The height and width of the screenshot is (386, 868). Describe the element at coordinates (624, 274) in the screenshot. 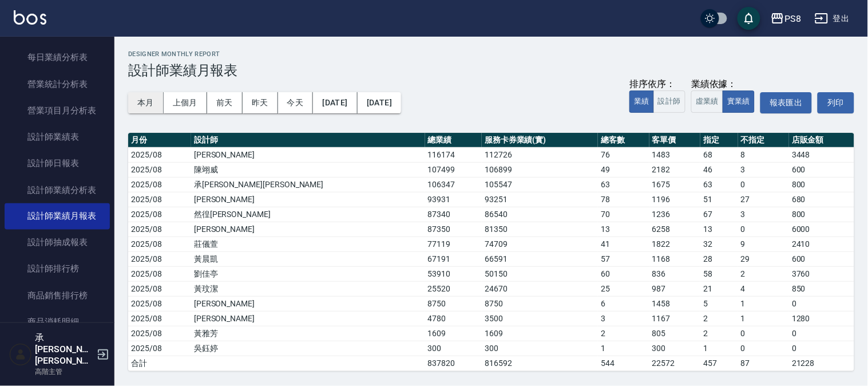

I see `td: 60` at that location.